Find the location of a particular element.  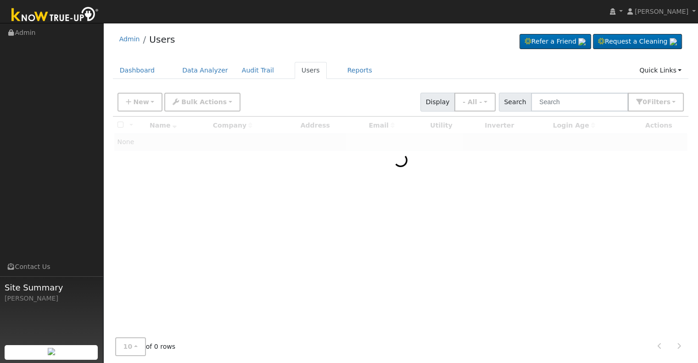

span: 10 is located at coordinates (128, 347).